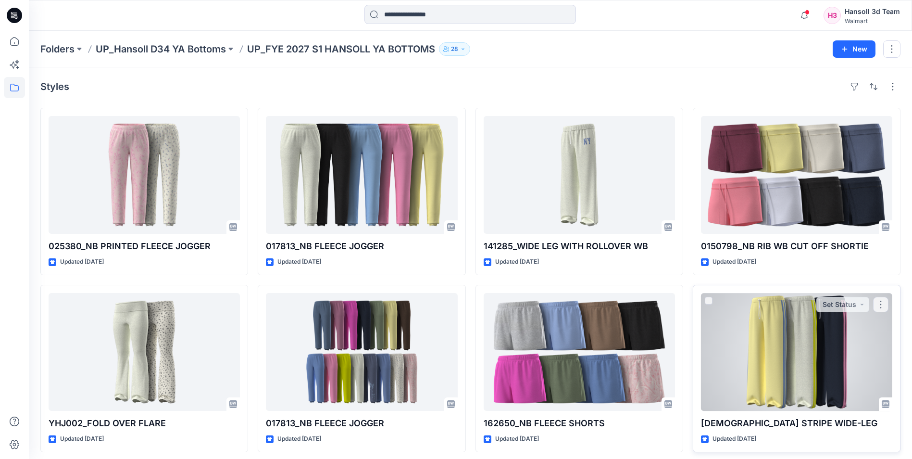  I want to click on p: 141285_WIDE LEG WITH ROLLOVER WB, so click(579, 246).